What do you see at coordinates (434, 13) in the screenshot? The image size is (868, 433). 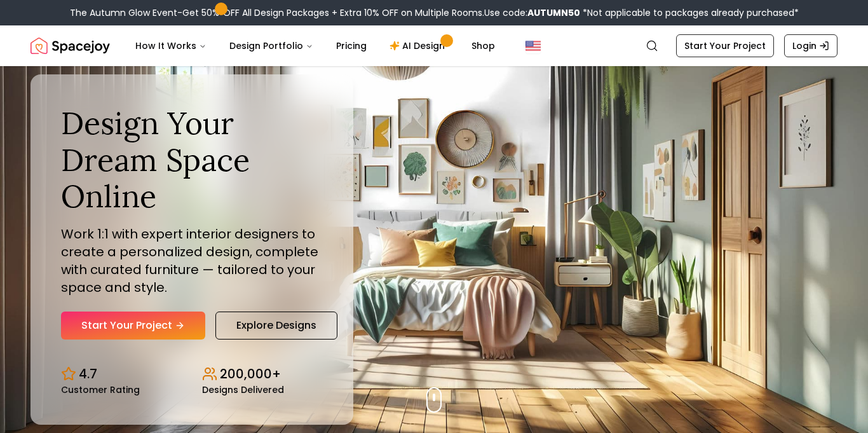 I see `div: The Autumn Glow Event-Get 50% OFF All Design Packages + Extra 10% OFF on Multiple Rooms.` at bounding box center [434, 13].